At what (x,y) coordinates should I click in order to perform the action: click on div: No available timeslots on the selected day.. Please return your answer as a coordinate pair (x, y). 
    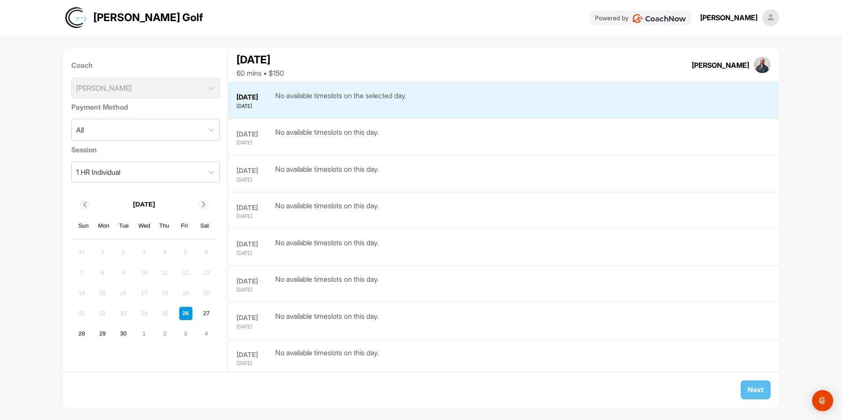
    Looking at the image, I should click on (341, 100).